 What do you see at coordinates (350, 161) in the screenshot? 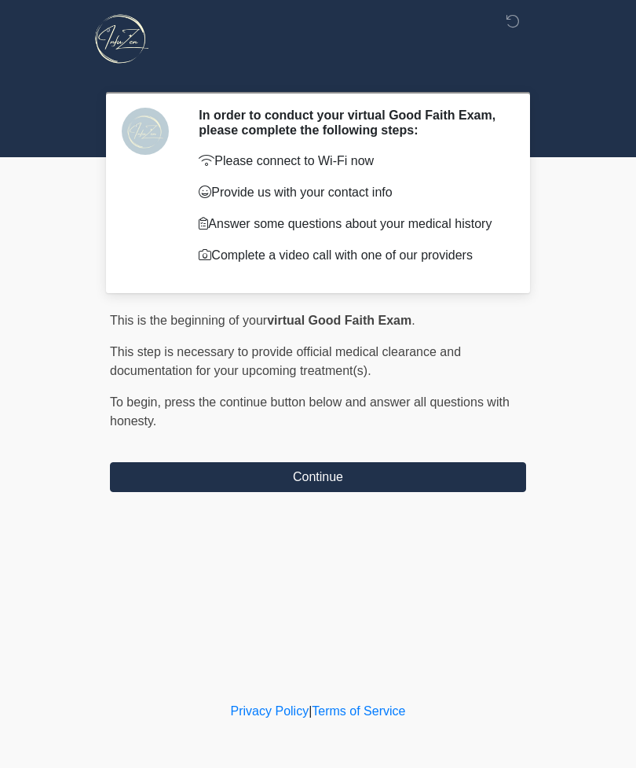
I see `p: Please connect to Wi-Fi now` at bounding box center [350, 161].